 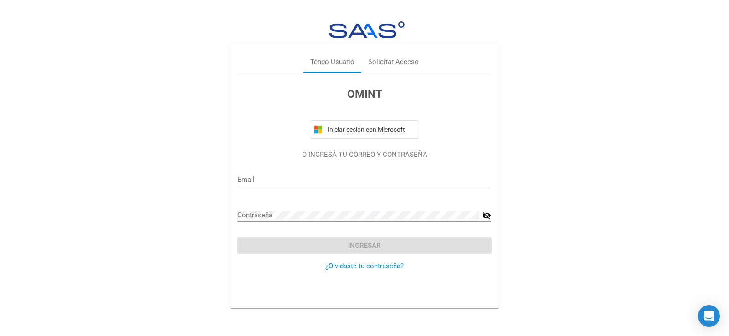 I want to click on div: Tengo Usuario, so click(x=332, y=62).